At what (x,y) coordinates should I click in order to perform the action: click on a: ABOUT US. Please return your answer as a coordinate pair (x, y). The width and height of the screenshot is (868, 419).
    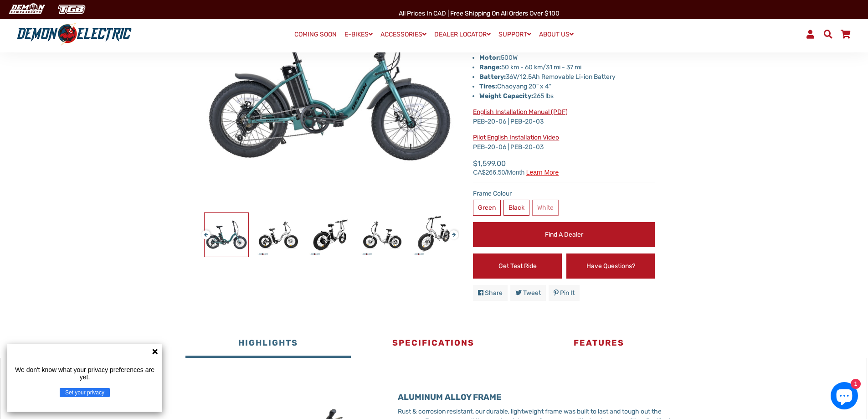
    Looking at the image, I should click on (557, 34).